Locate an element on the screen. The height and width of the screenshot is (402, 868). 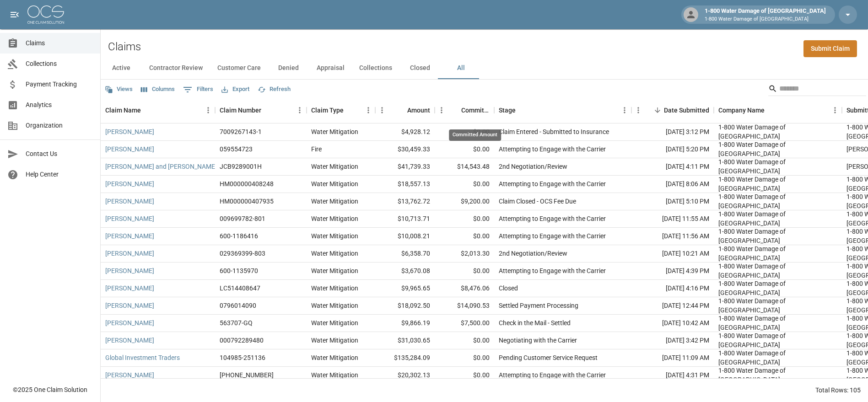
button: Active is located at coordinates (121, 68).